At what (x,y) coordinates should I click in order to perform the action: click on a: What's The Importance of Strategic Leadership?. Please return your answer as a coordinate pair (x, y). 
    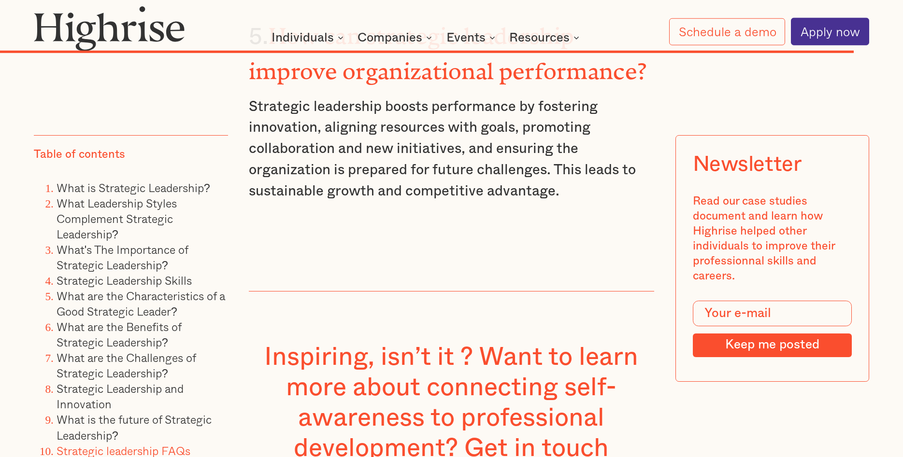
    Looking at the image, I should click on (122, 257).